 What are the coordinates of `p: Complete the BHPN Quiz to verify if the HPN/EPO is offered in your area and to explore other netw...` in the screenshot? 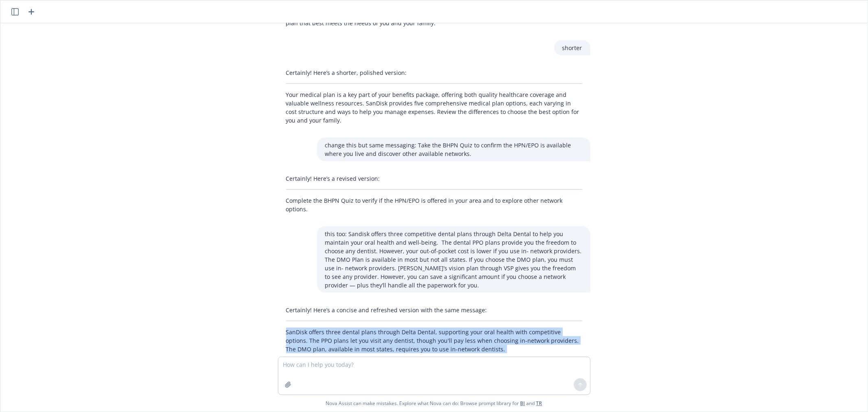 It's located at (434, 205).